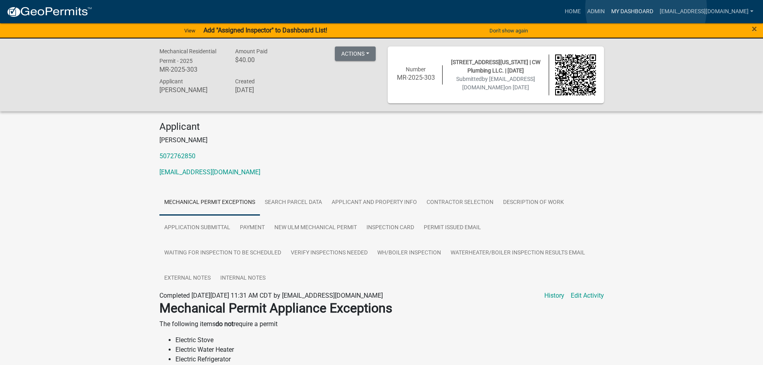  I want to click on a: Internal Notes, so click(243, 278).